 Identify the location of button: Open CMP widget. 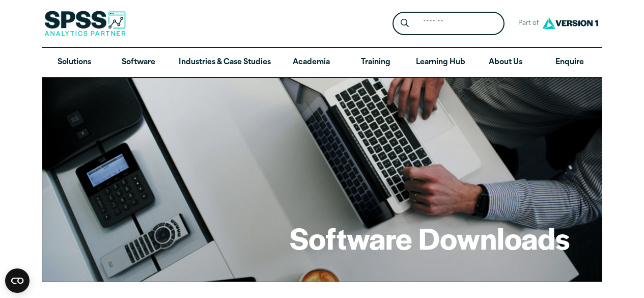
(17, 281).